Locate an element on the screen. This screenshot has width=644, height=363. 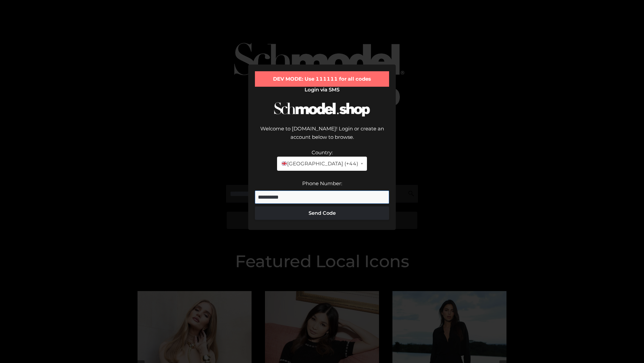
button: Send Code is located at coordinates (322, 213).